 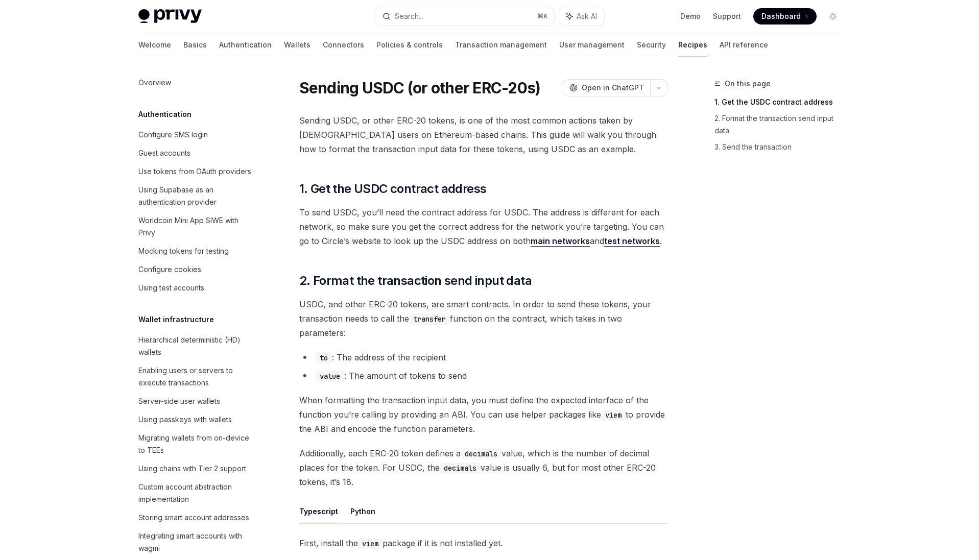 I want to click on a: Connectors, so click(x=343, y=45).